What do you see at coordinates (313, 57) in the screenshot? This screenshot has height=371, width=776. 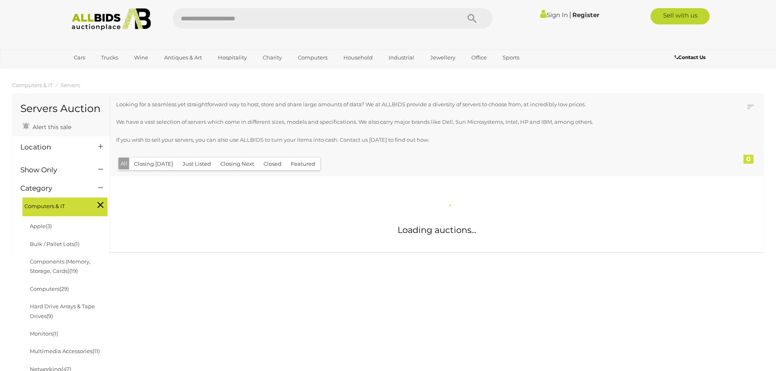 I see `a: Computers` at bounding box center [313, 57].